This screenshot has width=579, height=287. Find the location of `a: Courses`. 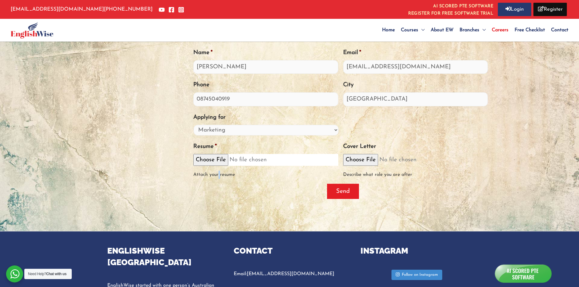

a: Courses is located at coordinates (413, 30).